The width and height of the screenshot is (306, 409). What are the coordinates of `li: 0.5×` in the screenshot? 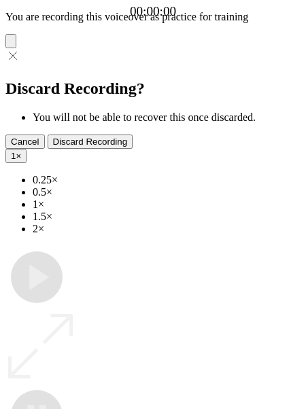 It's located at (166, 192).